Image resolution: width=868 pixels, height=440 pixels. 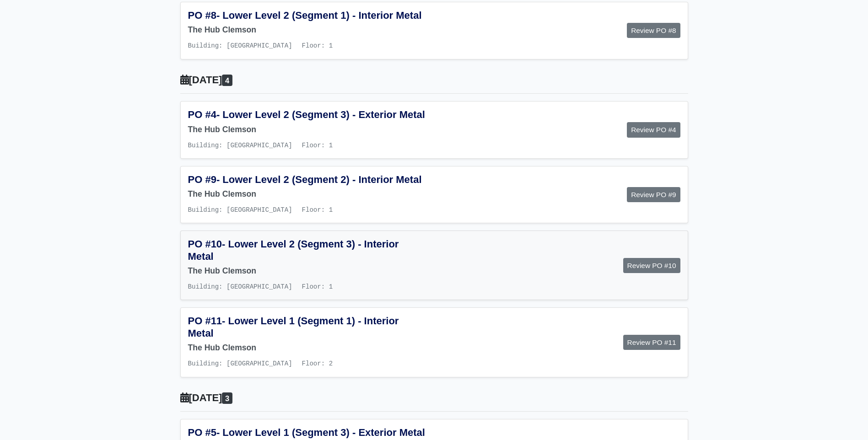 What do you see at coordinates (307, 16) in the screenshot?
I see `h5: PO #8` at bounding box center [307, 16].